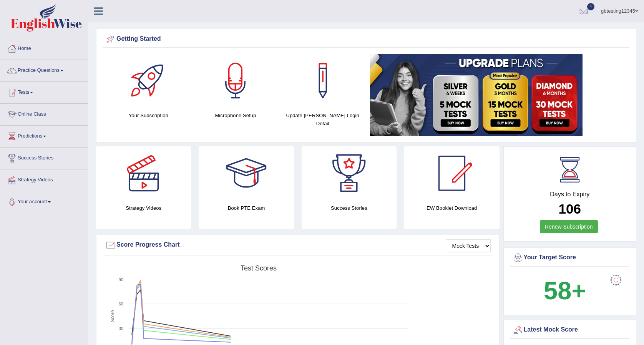 The width and height of the screenshot is (644, 345). I want to click on h4: EW Booklet Download, so click(452, 208).